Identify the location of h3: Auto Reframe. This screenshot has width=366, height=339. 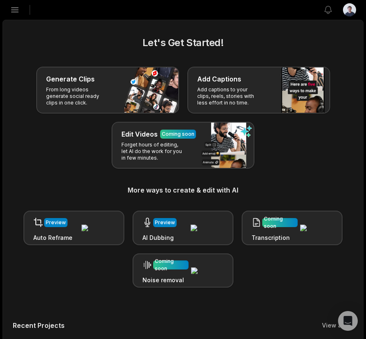
(53, 237).